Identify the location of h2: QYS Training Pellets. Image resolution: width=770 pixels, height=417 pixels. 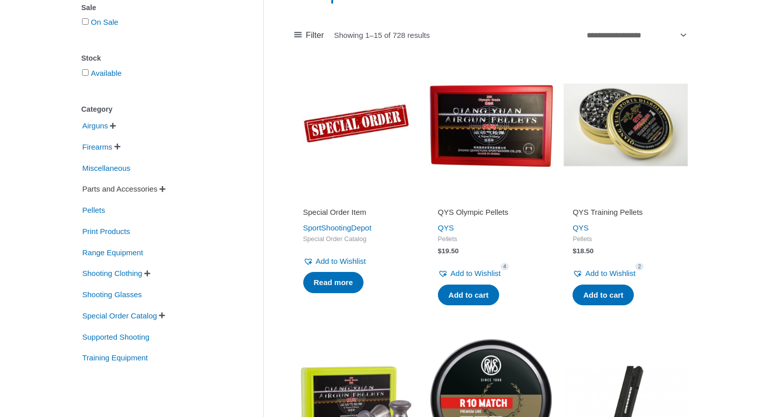
(625, 213).